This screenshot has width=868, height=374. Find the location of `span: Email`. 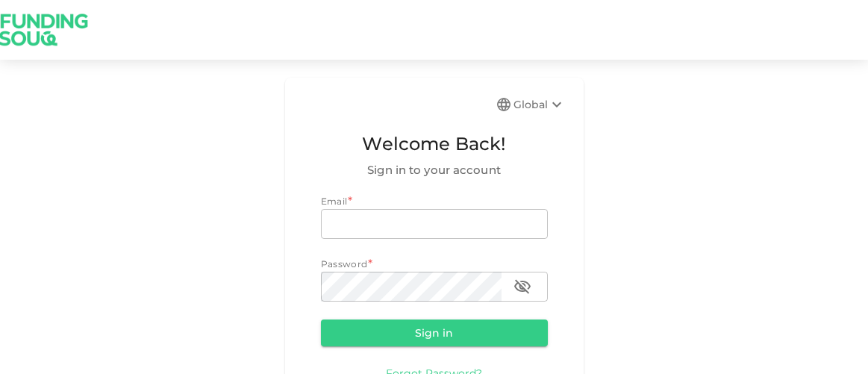

span: Email is located at coordinates (335, 201).